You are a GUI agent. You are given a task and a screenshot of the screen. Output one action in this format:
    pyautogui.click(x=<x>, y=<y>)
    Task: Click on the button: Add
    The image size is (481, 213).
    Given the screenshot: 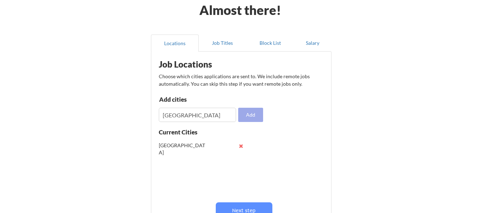 What is the action you would take?
    pyautogui.click(x=251, y=115)
    